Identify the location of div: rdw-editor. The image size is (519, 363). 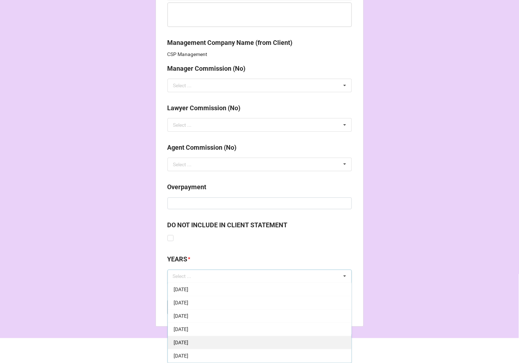
(260, 15).